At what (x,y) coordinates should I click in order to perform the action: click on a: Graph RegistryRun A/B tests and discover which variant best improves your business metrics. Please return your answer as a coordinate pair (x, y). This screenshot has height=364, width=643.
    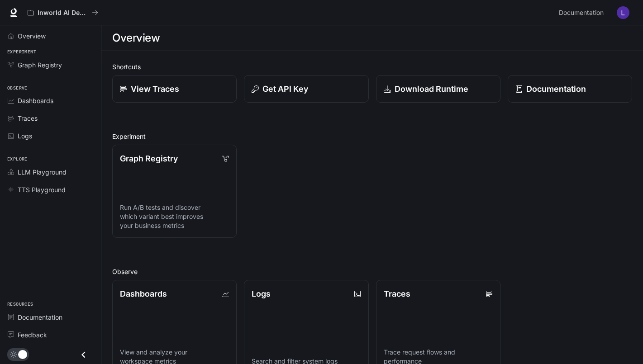
    Looking at the image, I should click on (174, 191).